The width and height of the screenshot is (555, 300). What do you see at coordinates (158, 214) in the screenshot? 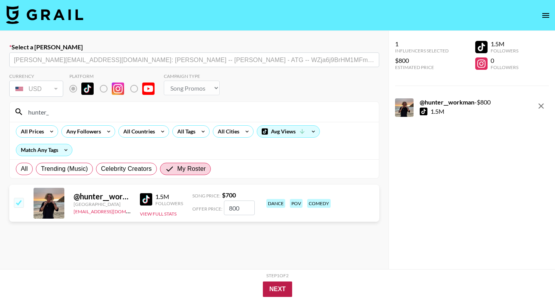
I see `button: View Full Stats` at bounding box center [158, 214].